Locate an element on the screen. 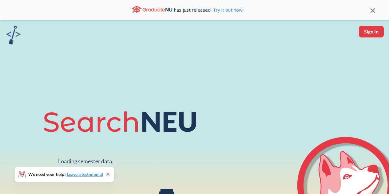 The image size is (389, 194). div: Loading semester data... is located at coordinates (87, 161).